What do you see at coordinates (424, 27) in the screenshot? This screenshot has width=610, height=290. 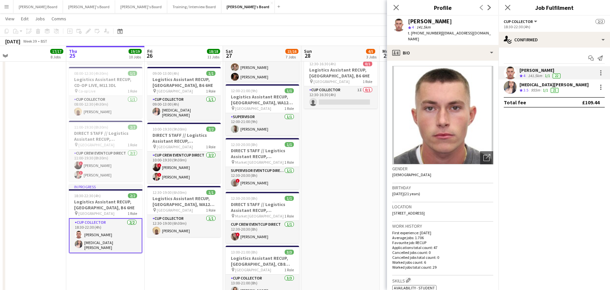 I see `span: 141.5km` at bounding box center [424, 27].